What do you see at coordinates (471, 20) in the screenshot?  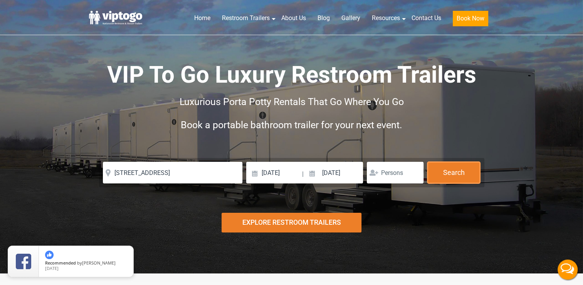 I see `a: Book Now` at bounding box center [471, 20].